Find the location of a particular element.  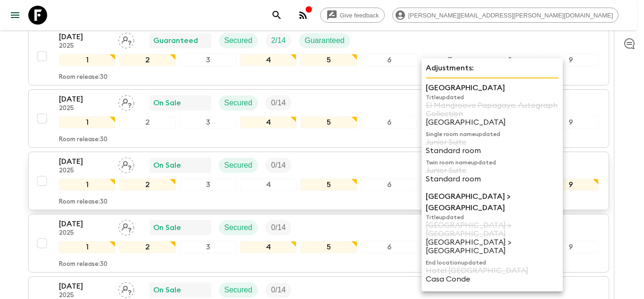

p: Adjustments: is located at coordinates (492, 68).